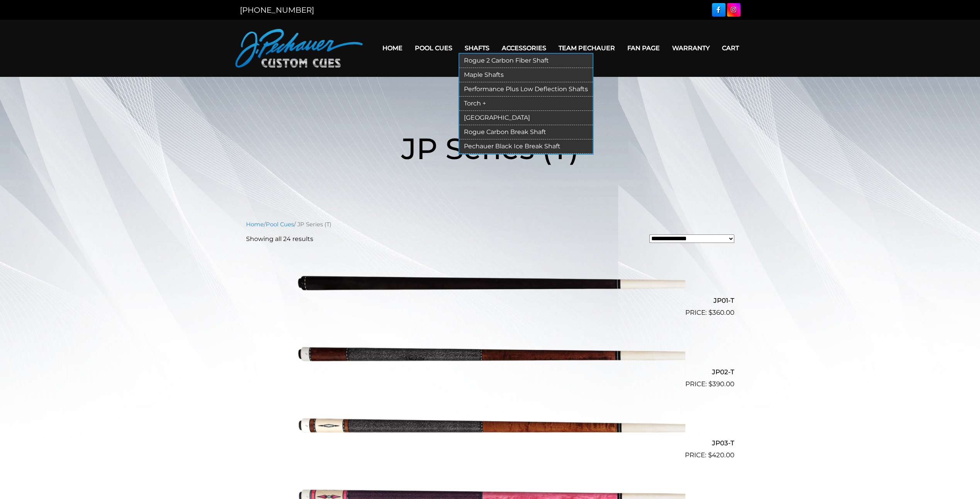  Describe the element at coordinates (490, 301) in the screenshot. I see `h2: JP01-T` at that location.